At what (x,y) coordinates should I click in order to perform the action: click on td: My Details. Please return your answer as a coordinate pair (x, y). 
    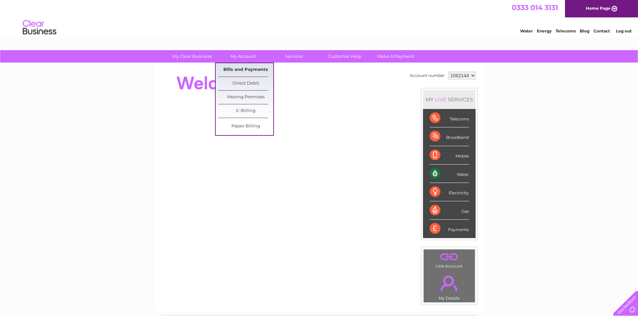
    Looking at the image, I should click on (449, 287).